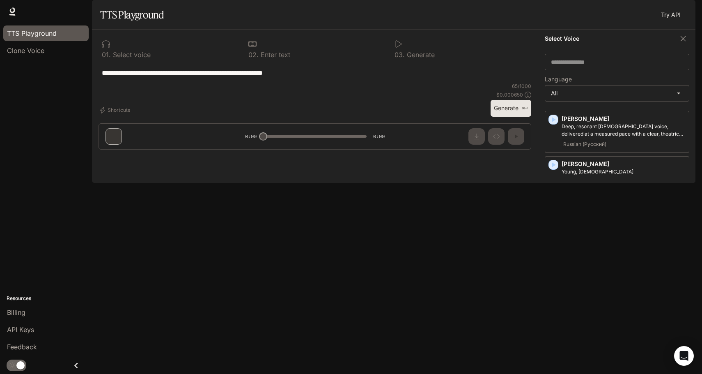  I want to click on h1: TTS Playground, so click(132, 15).